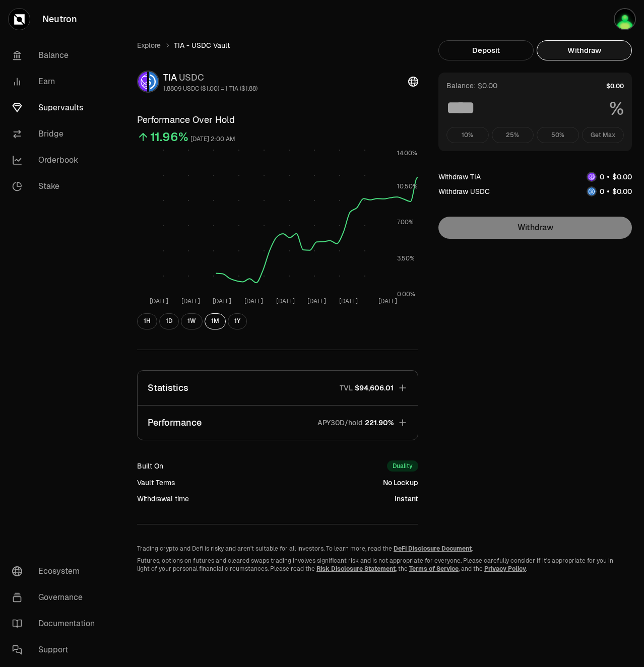 This screenshot has width=644, height=667. Describe the element at coordinates (202, 46) in the screenshot. I see `span: TIA - USDC Vault` at that location.